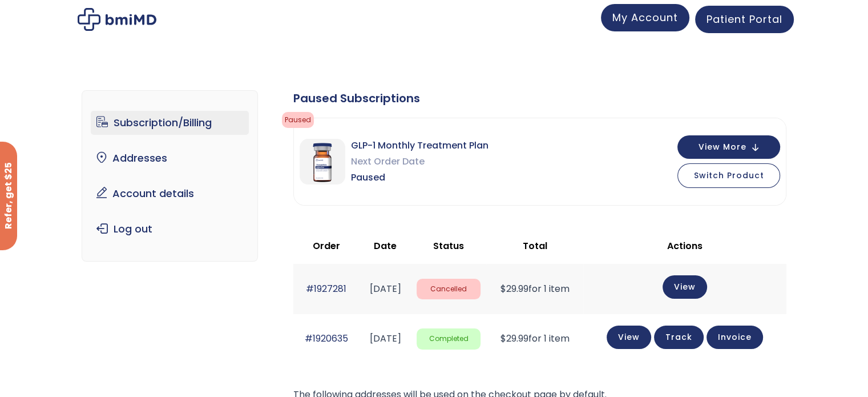 This screenshot has height=397, width=868. What do you see at coordinates (322, 161) in the screenshot?
I see `img: GLP-1 Monthly Treatment Plan` at bounding box center [322, 161].